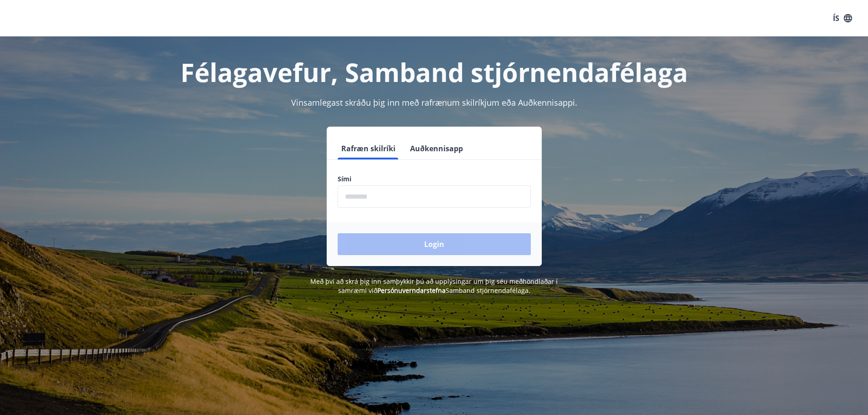  What do you see at coordinates (842, 18) in the screenshot?
I see `button: ÍS` at bounding box center [842, 18].